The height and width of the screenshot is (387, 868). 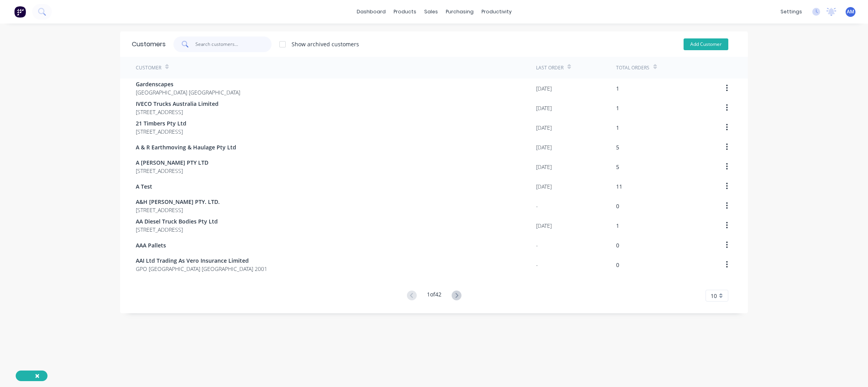 What do you see at coordinates (850, 12) in the screenshot?
I see `span: AM` at bounding box center [850, 12].